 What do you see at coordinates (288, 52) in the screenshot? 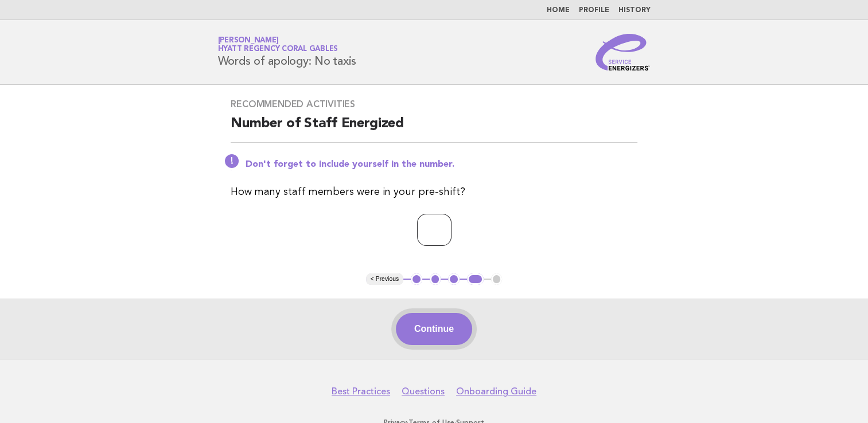
I see `h1: Words of apology: No taxis` at bounding box center [288, 52].